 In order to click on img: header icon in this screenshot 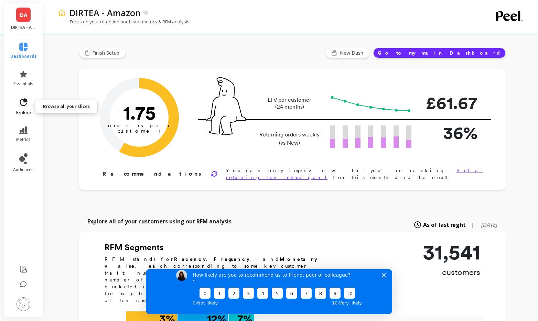, I will do `click(62, 13)`.